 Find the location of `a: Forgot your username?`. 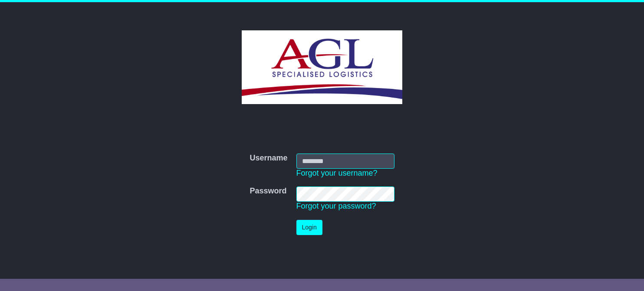

a: Forgot your username? is located at coordinates (336, 173).